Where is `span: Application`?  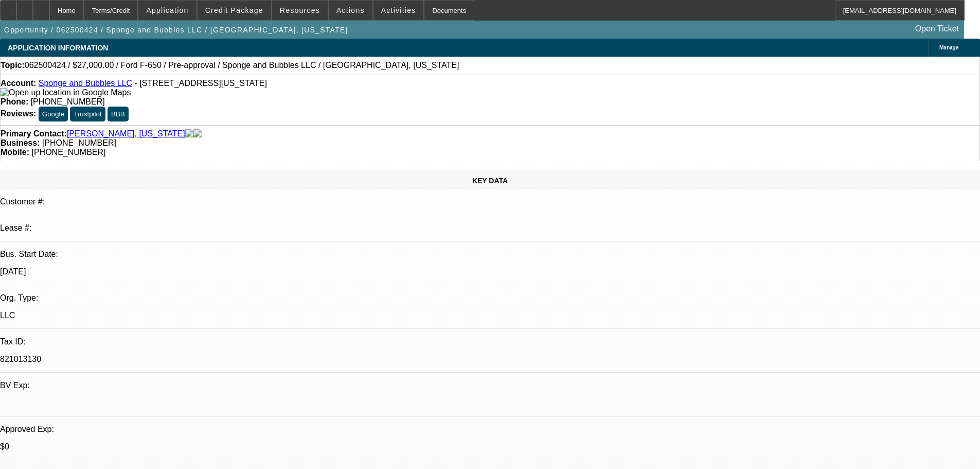
span: Application is located at coordinates (167, 10).